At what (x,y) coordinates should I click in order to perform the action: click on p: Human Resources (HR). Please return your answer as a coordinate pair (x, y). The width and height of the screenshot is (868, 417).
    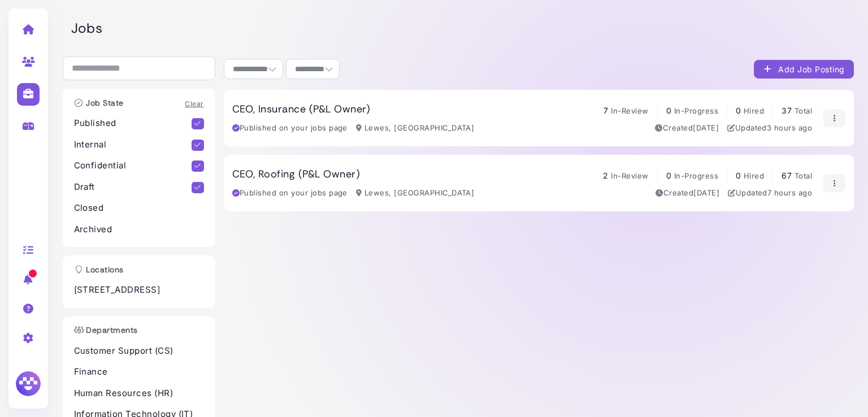
    Looking at the image, I should click on (139, 394).